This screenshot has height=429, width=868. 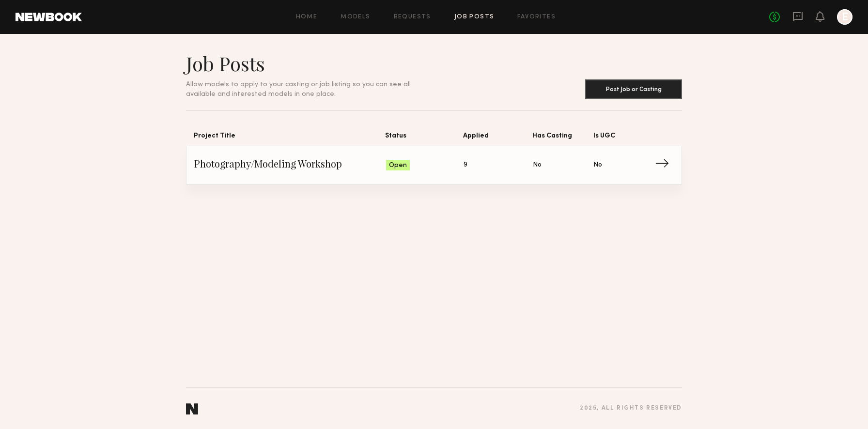 What do you see at coordinates (434, 165) in the screenshot?
I see `a: Photography/Modeling WorkshopOpen9NoNo→` at bounding box center [434, 165].